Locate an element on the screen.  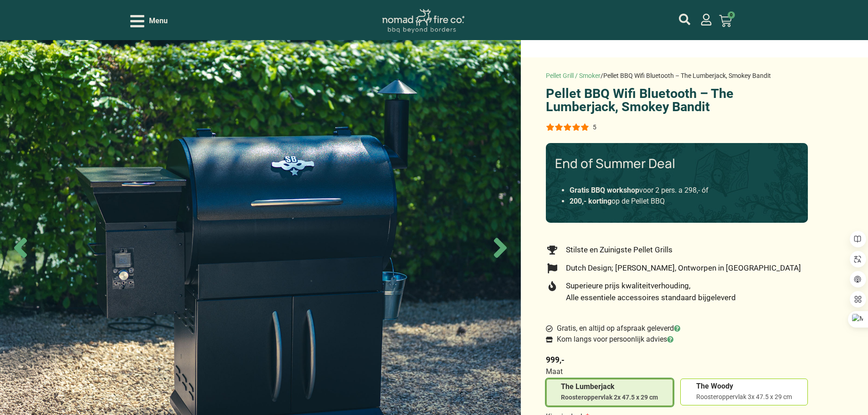
img: Nomad Logo is located at coordinates (424, 21).